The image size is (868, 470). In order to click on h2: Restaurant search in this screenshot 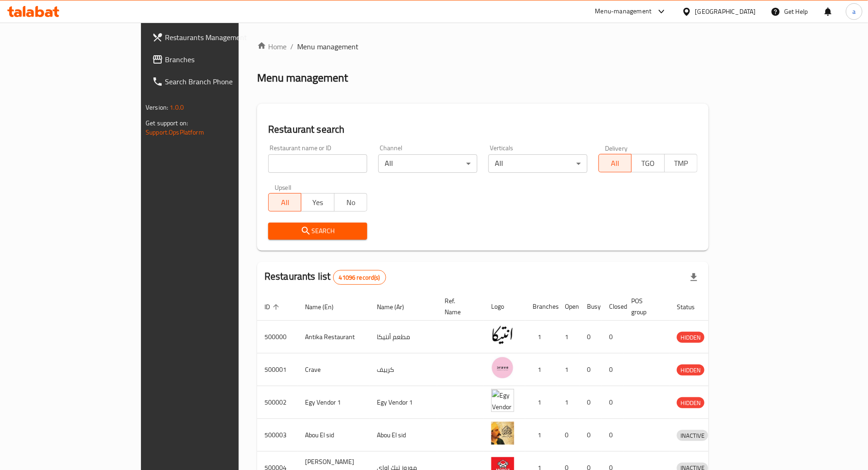, I will do `click(483, 130)`.